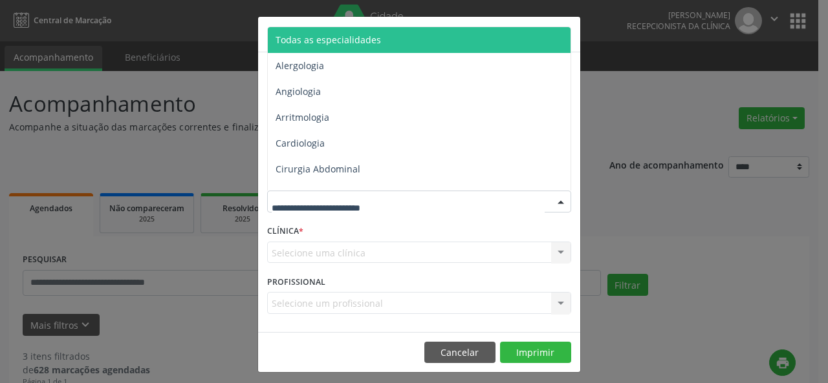 This screenshot has height=383, width=828. I want to click on span: Cirurgia Abdominal, so click(317, 169).